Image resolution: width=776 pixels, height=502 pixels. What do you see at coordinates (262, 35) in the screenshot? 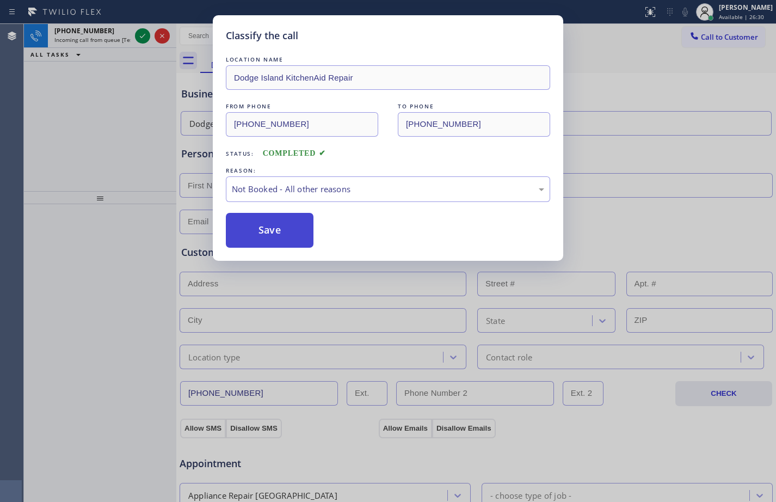
I see `h5: Classify the call` at bounding box center [262, 35].